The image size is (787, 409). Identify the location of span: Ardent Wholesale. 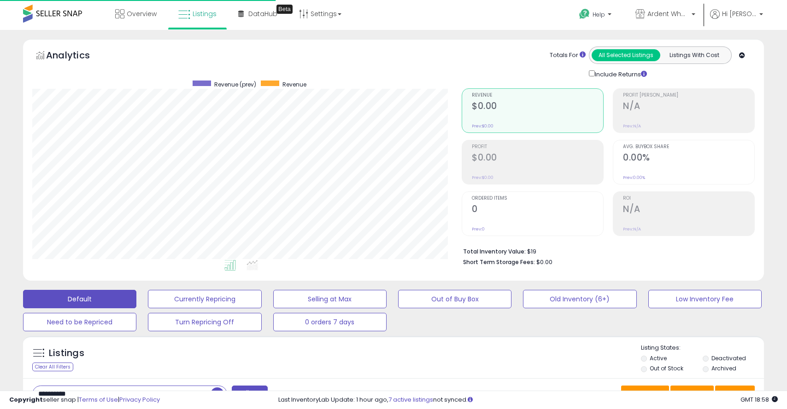
(668, 14).